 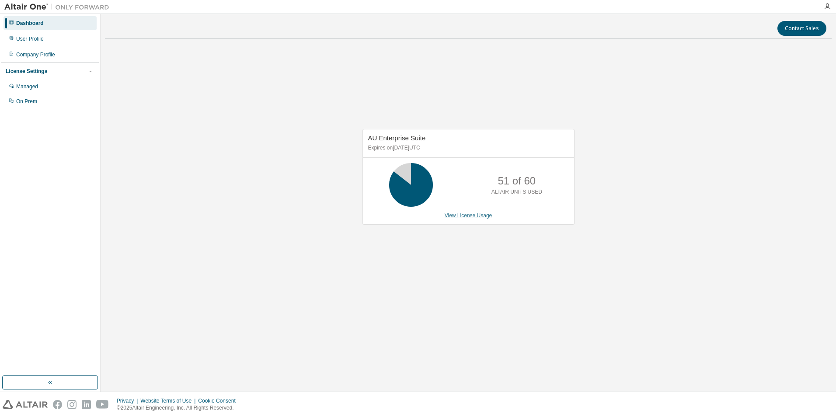 I want to click on div: Privacy, so click(x=129, y=401).